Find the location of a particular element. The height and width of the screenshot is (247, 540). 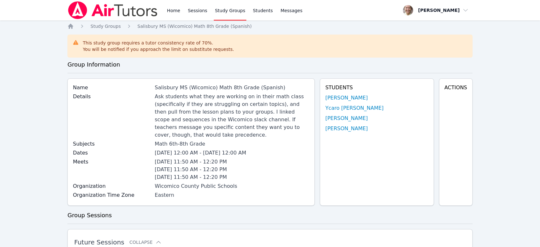

span: Future Sessions is located at coordinates (99, 242).